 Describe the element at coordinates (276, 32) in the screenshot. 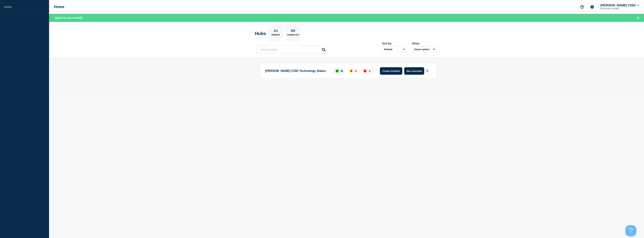

I see `p: 1/1` at that location.